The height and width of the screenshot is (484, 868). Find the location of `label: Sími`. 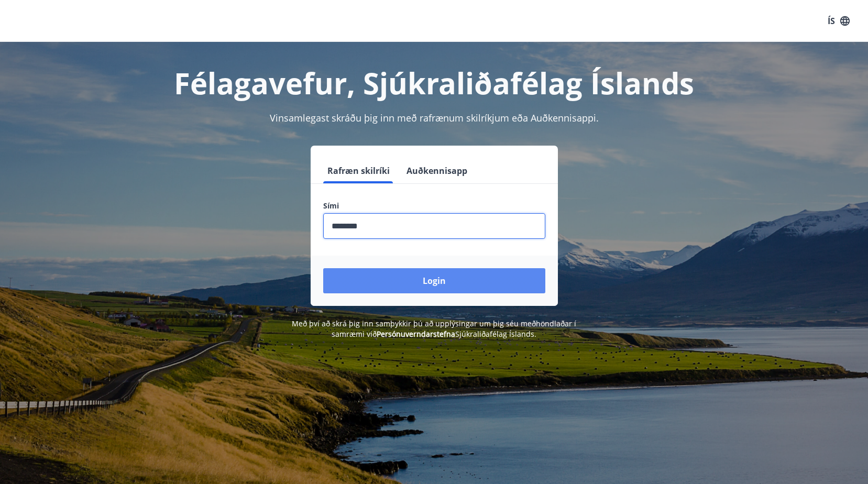

label: Sími is located at coordinates (434, 206).